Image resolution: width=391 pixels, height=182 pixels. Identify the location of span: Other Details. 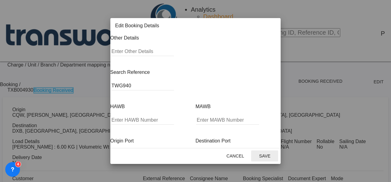
(124, 38).